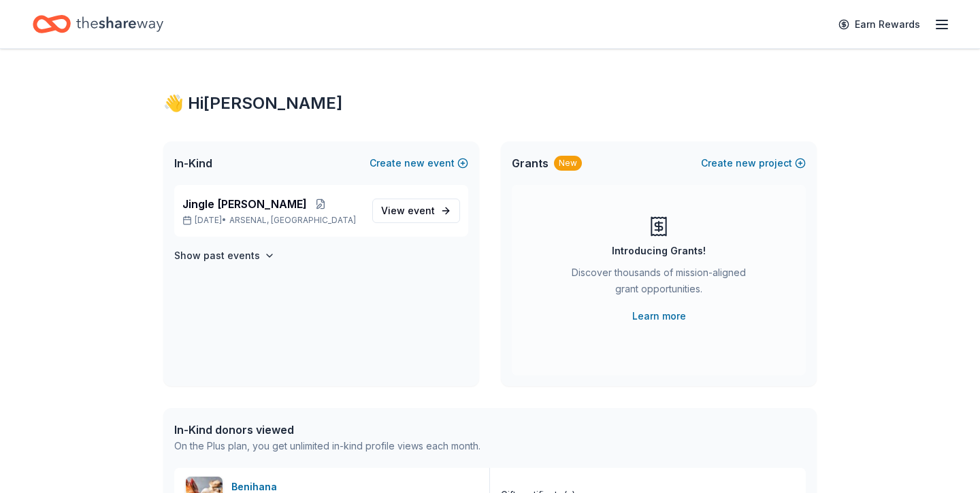  Describe the element at coordinates (754, 163) in the screenshot. I see `button: Createnewproject` at that location.